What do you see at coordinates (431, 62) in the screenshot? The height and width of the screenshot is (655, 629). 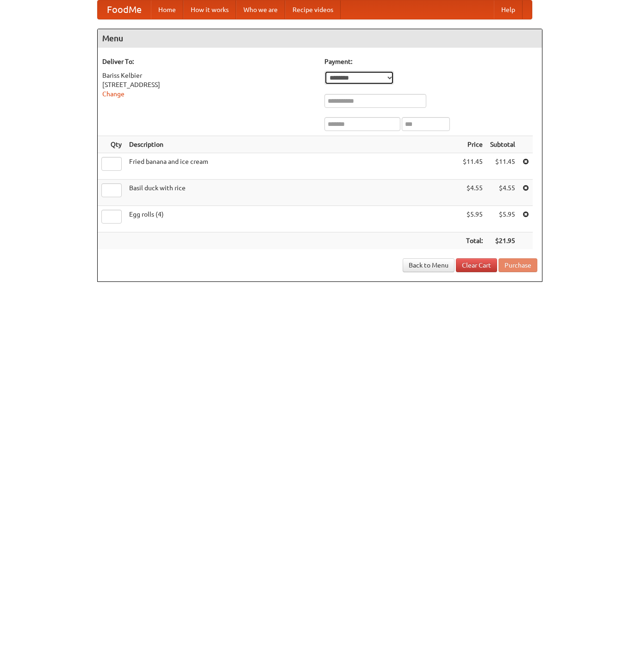 I see `h5: Payment:` at bounding box center [431, 62].